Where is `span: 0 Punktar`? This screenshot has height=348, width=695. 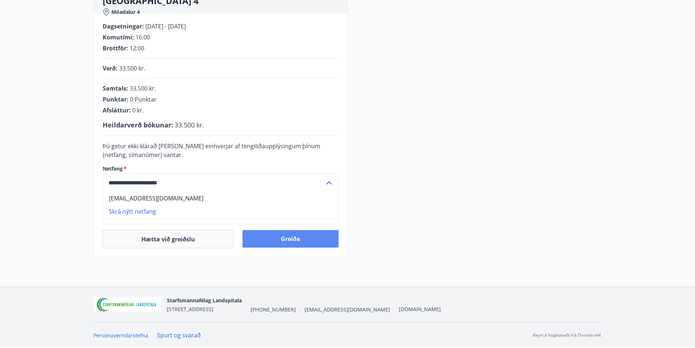 span: 0 Punktar is located at coordinates (143, 99).